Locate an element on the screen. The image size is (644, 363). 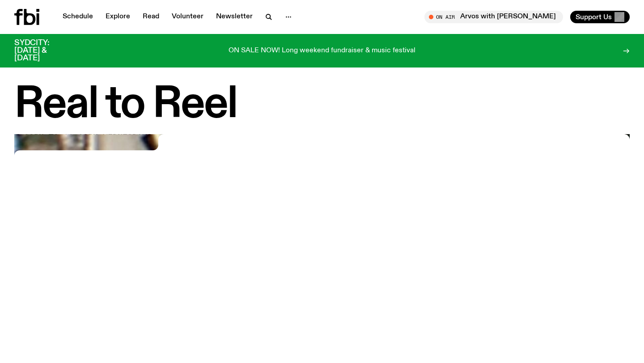
a: Schedule is located at coordinates (78, 17).